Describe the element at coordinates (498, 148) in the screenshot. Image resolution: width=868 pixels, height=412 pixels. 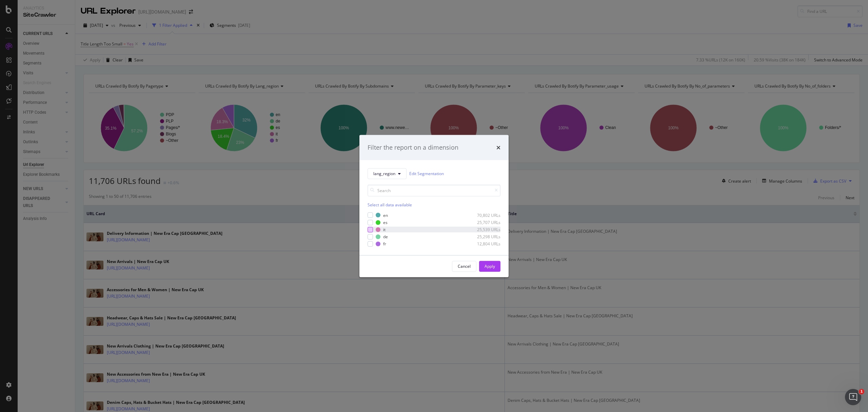
I see `div: times` at that location.